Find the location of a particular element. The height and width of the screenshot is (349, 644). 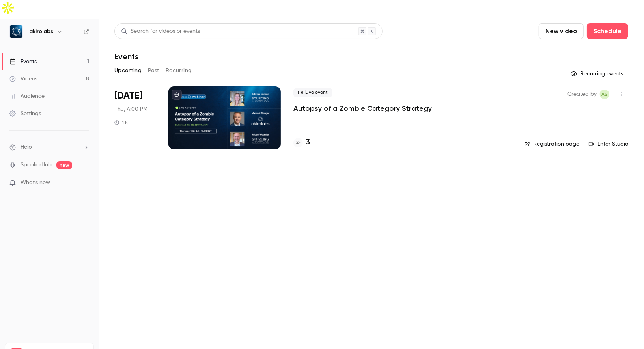

img: akirolabs is located at coordinates (16, 32).